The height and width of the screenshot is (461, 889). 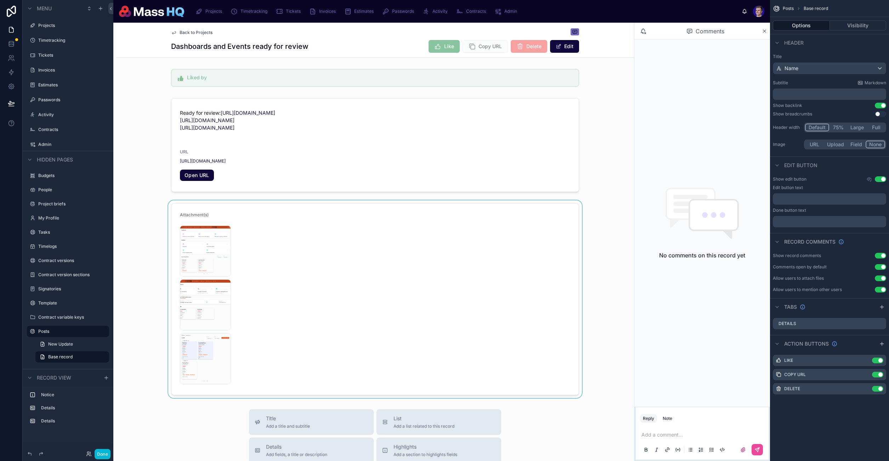 What do you see at coordinates (875, 144) in the screenshot?
I see `button: None` at bounding box center [875, 144].